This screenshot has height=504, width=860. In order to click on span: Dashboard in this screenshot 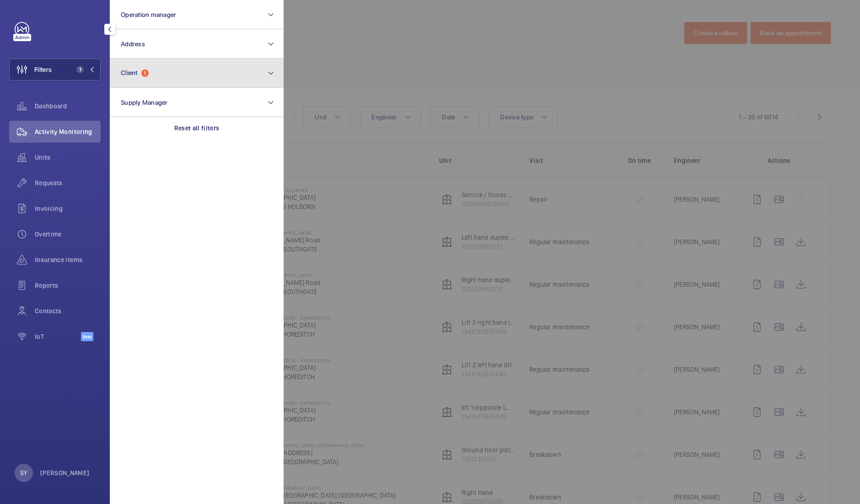, I will do `click(68, 106)`.